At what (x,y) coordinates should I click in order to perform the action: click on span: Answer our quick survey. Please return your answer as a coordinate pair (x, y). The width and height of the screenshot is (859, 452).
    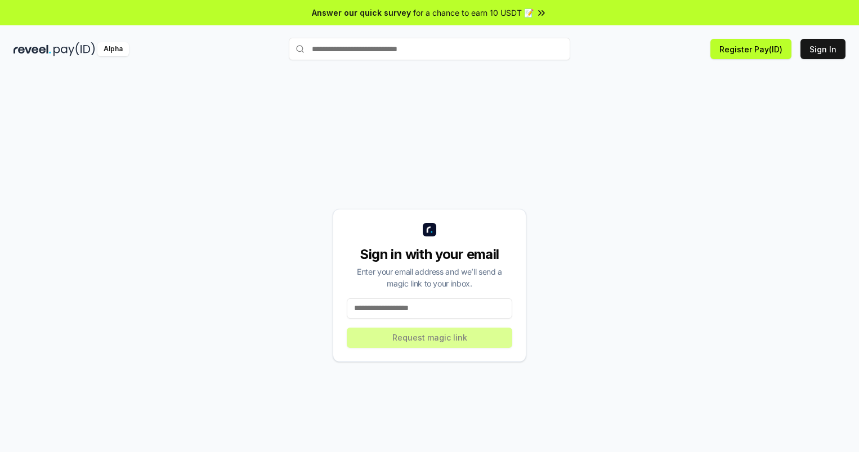
    Looking at the image, I should click on (361, 12).